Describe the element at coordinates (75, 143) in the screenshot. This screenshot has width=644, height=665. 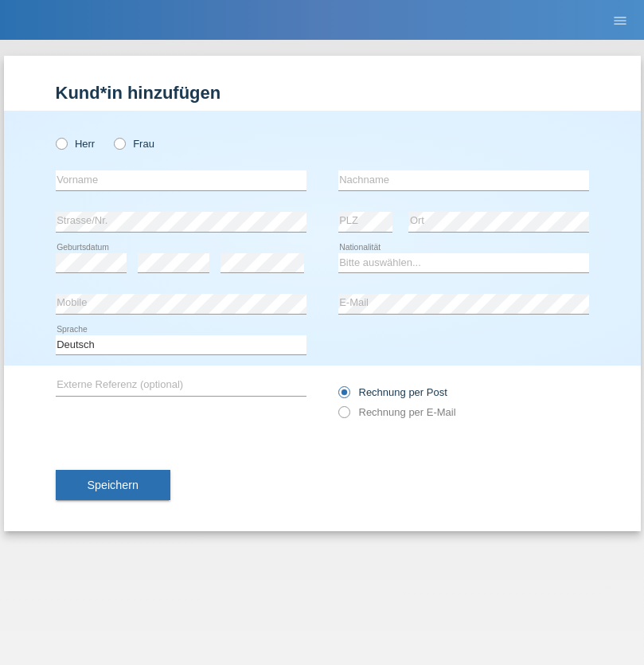
I see `label: Herr` at that location.